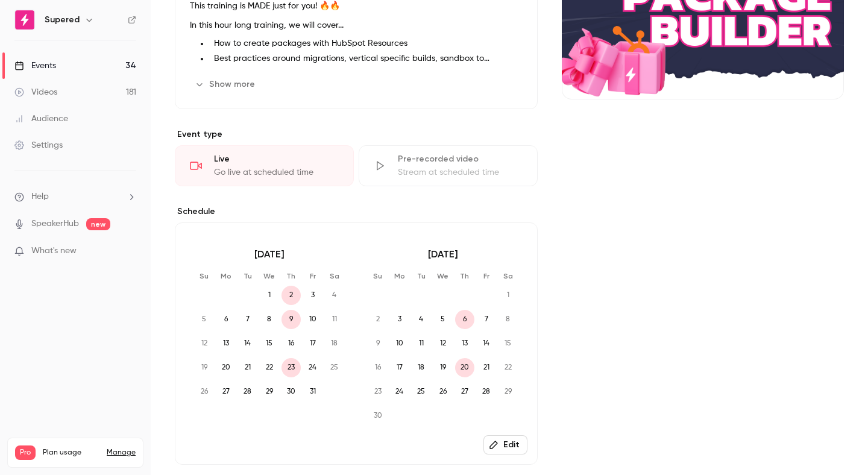  I want to click on li: Best practices around migrations, vertical specific builds, sandbox to production pushes, etc., so click(366, 58).